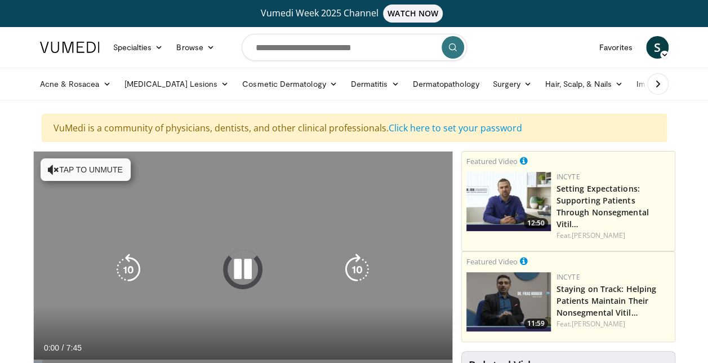 The image size is (708, 363). Describe the element at coordinates (508, 301) in the screenshot. I see `img: fe0751a3-754b-4fa7-bfe3-852521745b57.png.150x105_q85_crop-smart_upscale.jpg` at that location.